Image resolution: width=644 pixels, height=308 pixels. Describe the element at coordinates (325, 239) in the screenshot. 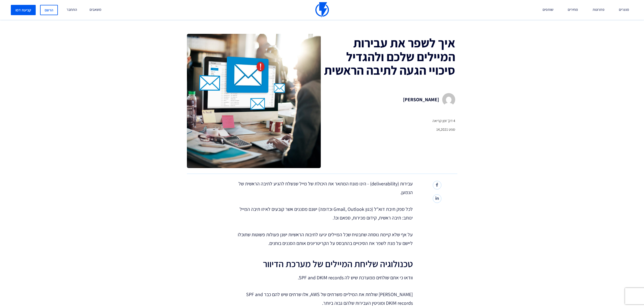

I see `p: על אף שלא קיימת נוסחה שתבטיח שכל המיילים יגיעו לתיבות הראשיות ישנן פעולות פשוטות שתוכלו ליישם על ...` at that location.